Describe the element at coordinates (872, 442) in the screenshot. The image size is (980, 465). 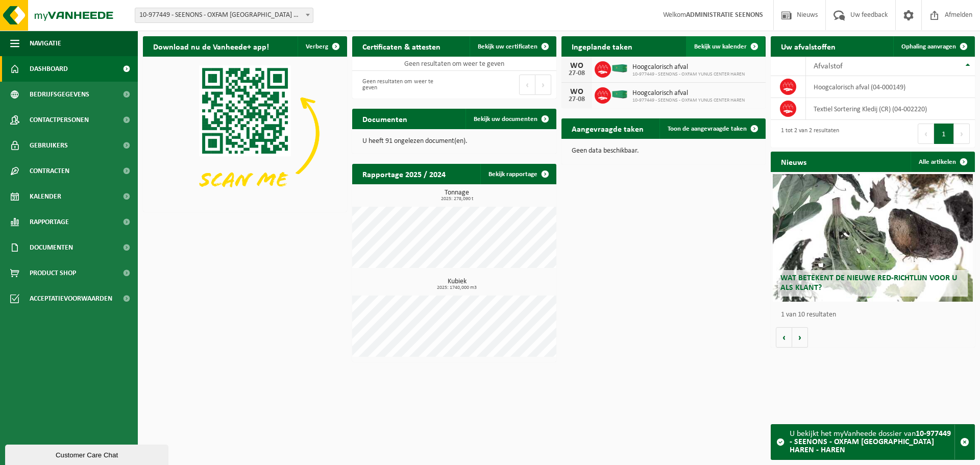
I see `div: U bekijkt het myVanheede dossier van` at that location.